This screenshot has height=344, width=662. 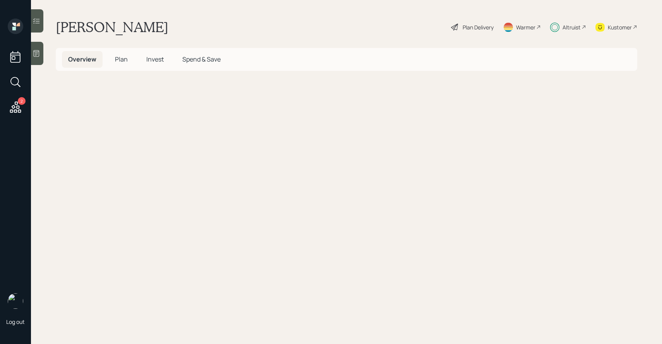 I want to click on span: Plan, so click(x=121, y=59).